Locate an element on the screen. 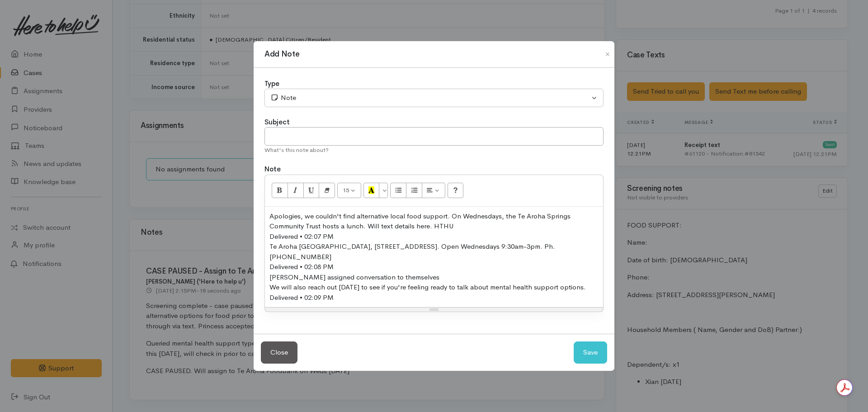 The width and height of the screenshot is (868, 412). h1: Add Note is located at coordinates (282, 54).